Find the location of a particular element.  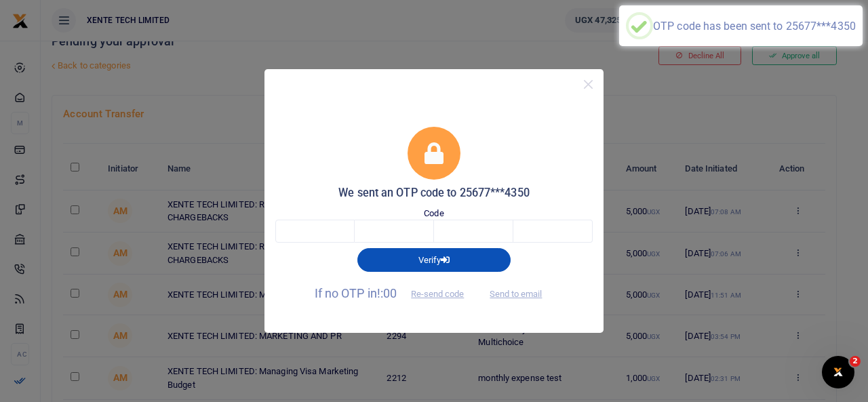

label: Code is located at coordinates (433, 213).